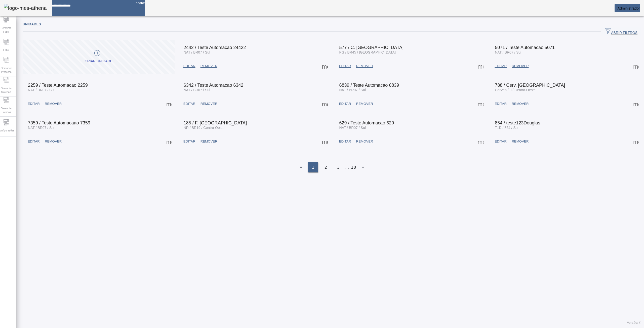 The image size is (644, 328). I want to click on span: 854 / teste123Douglas, so click(517, 123).